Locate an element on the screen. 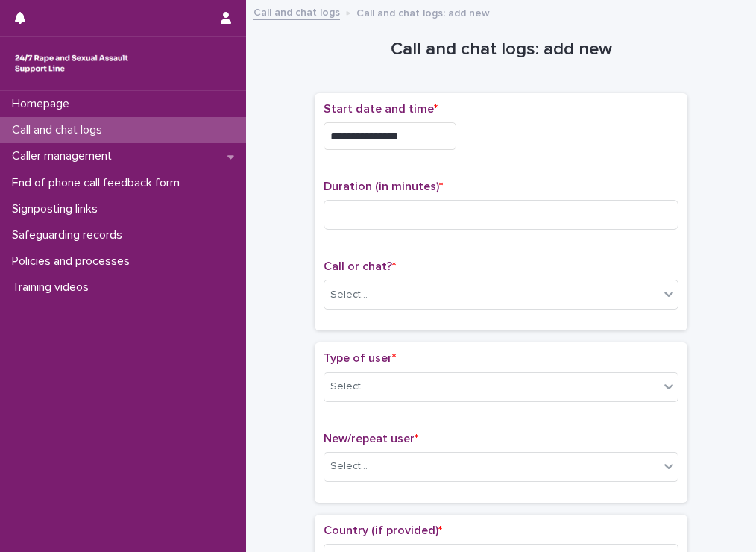 The image size is (756, 552). span: New/repeat user is located at coordinates (371, 439).